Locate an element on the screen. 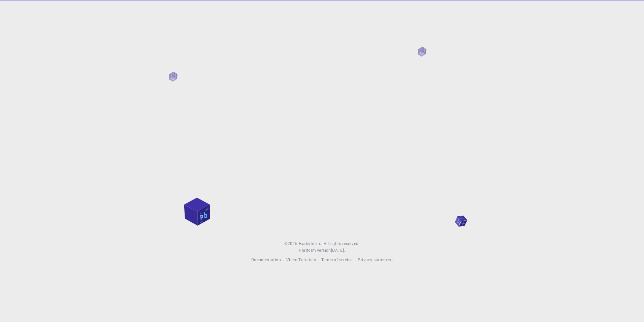  span: Video Tutorials is located at coordinates (301, 259).